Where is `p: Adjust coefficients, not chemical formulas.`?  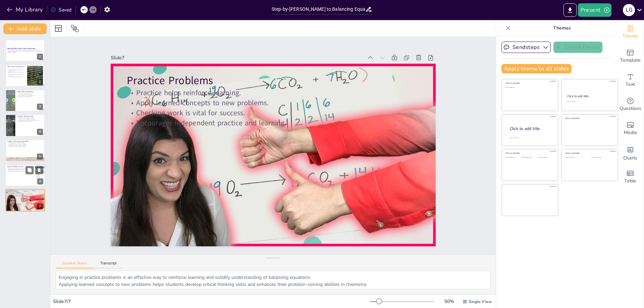
p: Adjust coefficients, not chemical formulas. is located at coordinates (30, 96).